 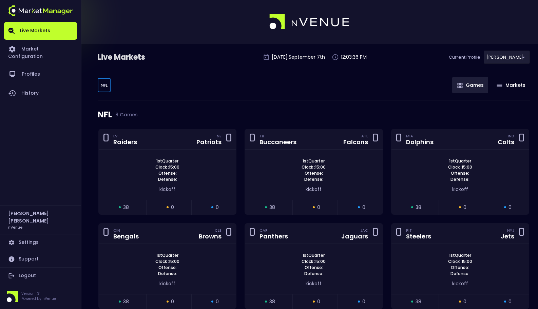 What do you see at coordinates (354, 236) in the screenshot?
I see `div: Jaguars` at bounding box center [354, 236].